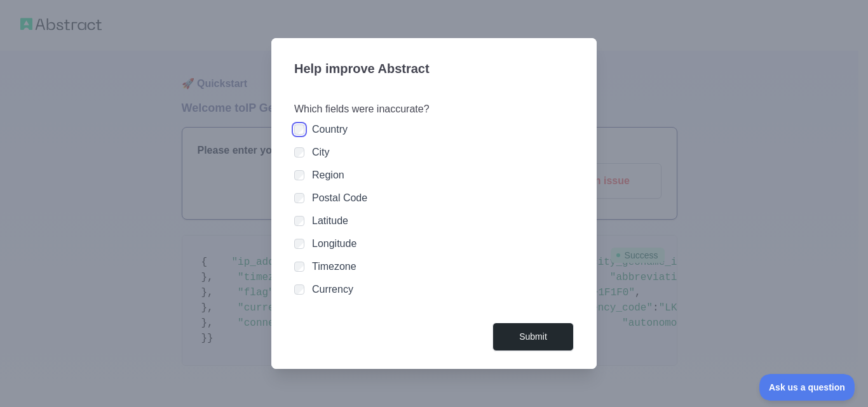 The width and height of the screenshot is (868, 407). I want to click on label: Timezone, so click(334, 266).